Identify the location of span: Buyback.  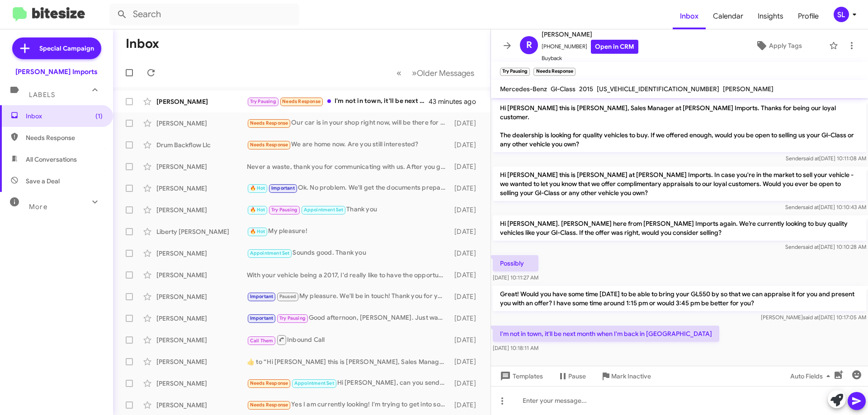
(590, 59).